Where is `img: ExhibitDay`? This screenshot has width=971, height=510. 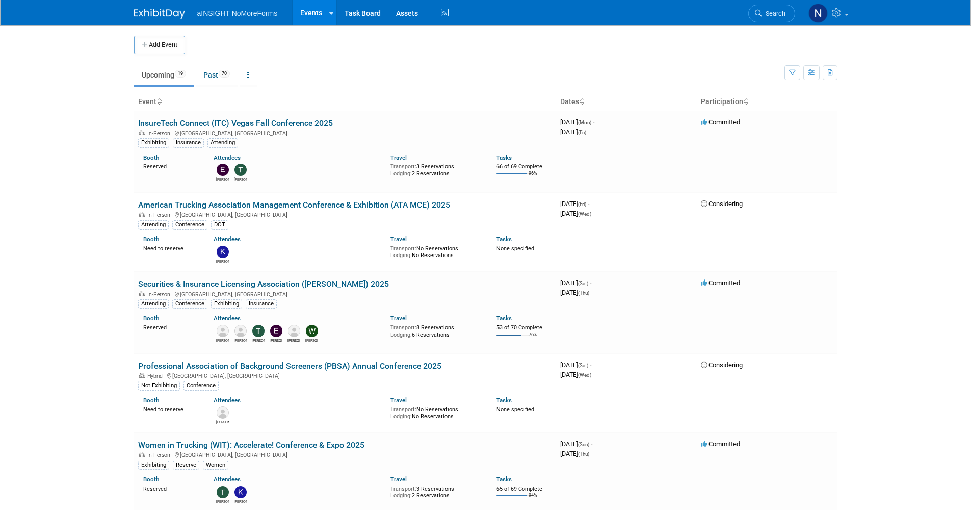 img: ExhibitDay is located at coordinates (159, 14).